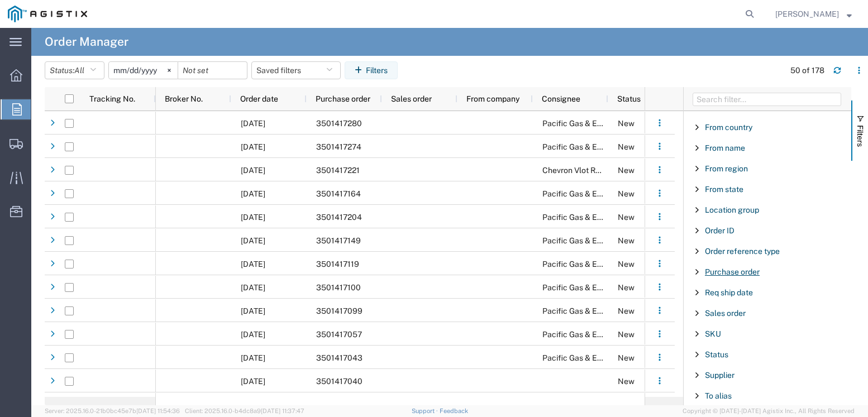 The image size is (868, 417). What do you see at coordinates (719, 375) in the screenshot?
I see `span: Supplier` at bounding box center [719, 375].